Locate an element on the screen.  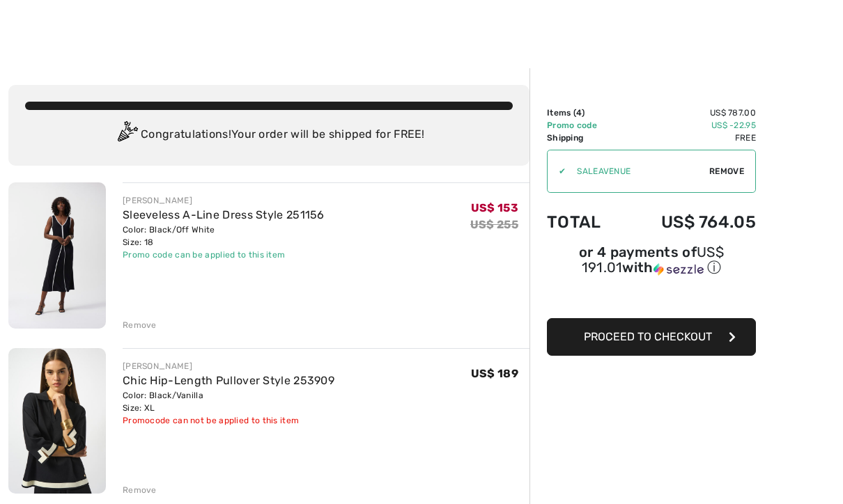
td: US$ -22.95 is located at coordinates (688, 126).